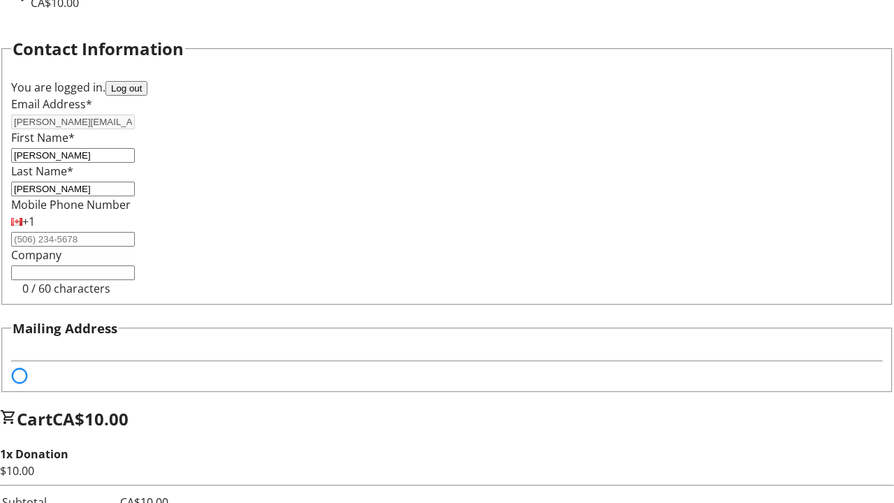 The height and width of the screenshot is (503, 894). What do you see at coordinates (447, 87) in the screenshot?
I see `div: You are logged in.` at bounding box center [447, 87].